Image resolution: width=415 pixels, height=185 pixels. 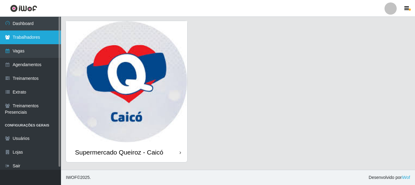 What do you see at coordinates (126, 91) in the screenshot?
I see `a: Supermercado Queiroz - Caicó` at bounding box center [126, 91].